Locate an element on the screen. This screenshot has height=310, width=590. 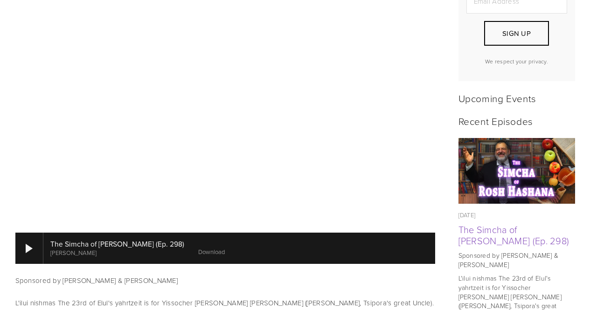
a: Download is located at coordinates (211, 252).